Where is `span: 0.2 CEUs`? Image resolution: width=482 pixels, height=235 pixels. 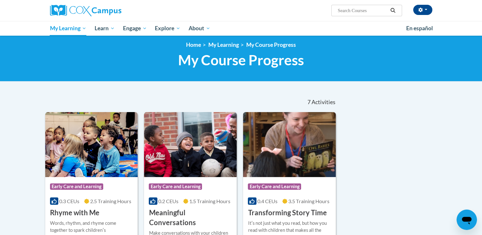
span: 0.2 CEUs is located at coordinates (168, 201).